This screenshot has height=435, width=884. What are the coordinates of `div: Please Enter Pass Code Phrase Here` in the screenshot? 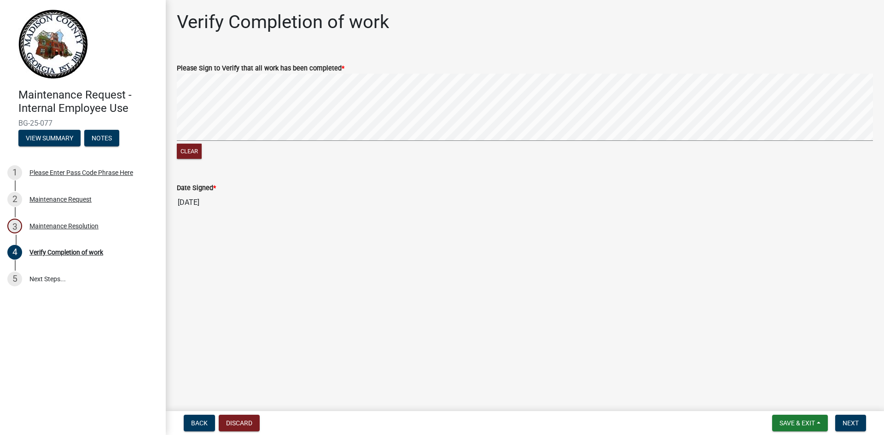 It's located at (81, 173).